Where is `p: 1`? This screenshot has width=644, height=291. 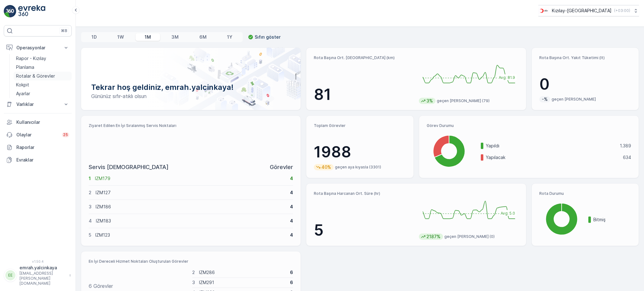
p: 1 is located at coordinates (90, 179).